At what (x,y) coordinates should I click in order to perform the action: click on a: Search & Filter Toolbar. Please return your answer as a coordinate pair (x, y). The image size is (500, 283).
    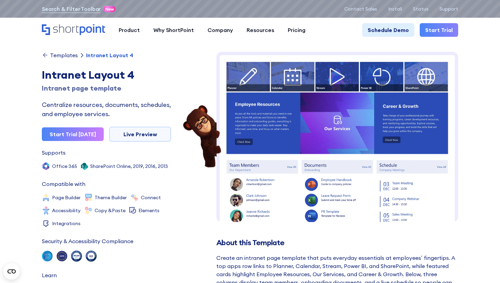
    Looking at the image, I should click on (71, 9).